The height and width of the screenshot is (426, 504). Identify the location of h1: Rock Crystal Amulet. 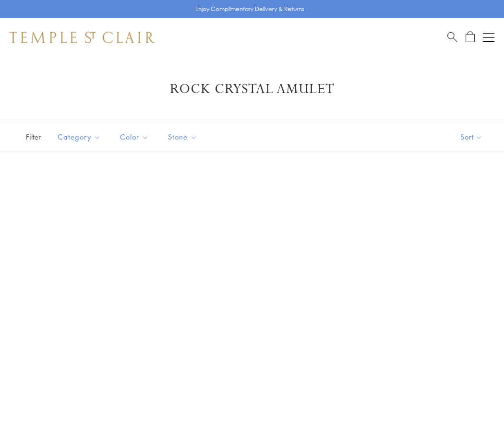
(252, 89).